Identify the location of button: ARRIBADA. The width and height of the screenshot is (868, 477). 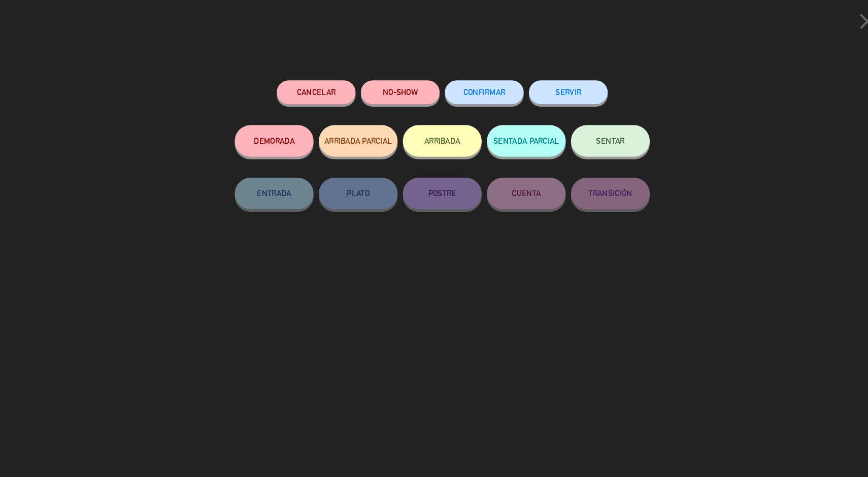
(434, 136).